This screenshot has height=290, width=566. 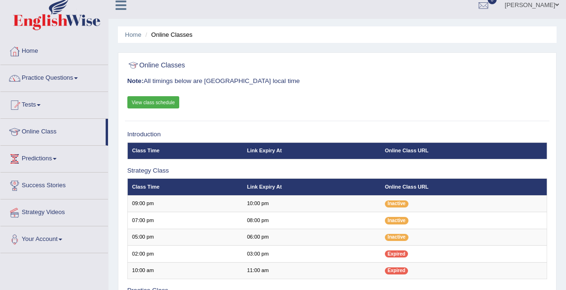 I want to click on td: 08:00 pm, so click(x=311, y=220).